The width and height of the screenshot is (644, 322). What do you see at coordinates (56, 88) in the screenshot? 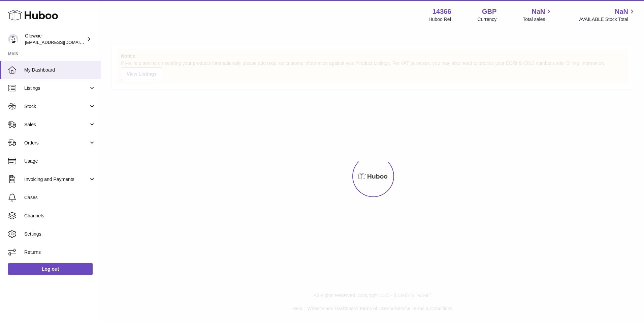
I see `span: Listings` at bounding box center [56, 88].